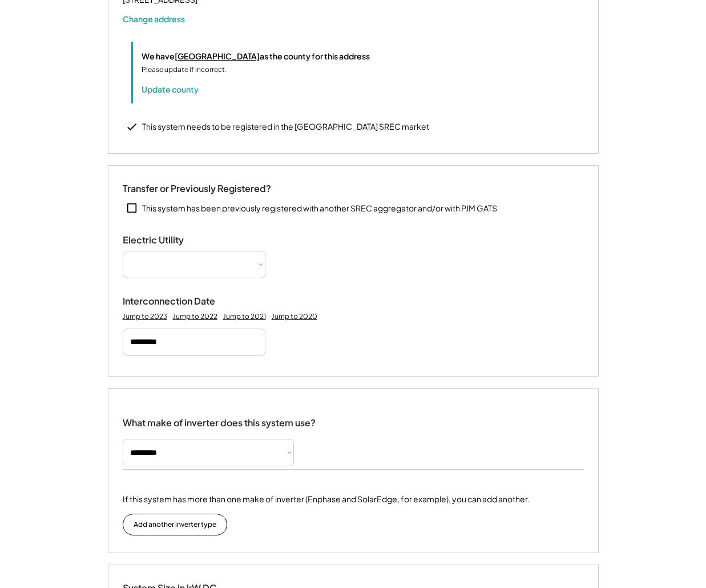 This screenshot has width=706, height=588. What do you see at coordinates (184, 70) in the screenshot?
I see `div: Please update if incorrect.` at bounding box center [184, 70].